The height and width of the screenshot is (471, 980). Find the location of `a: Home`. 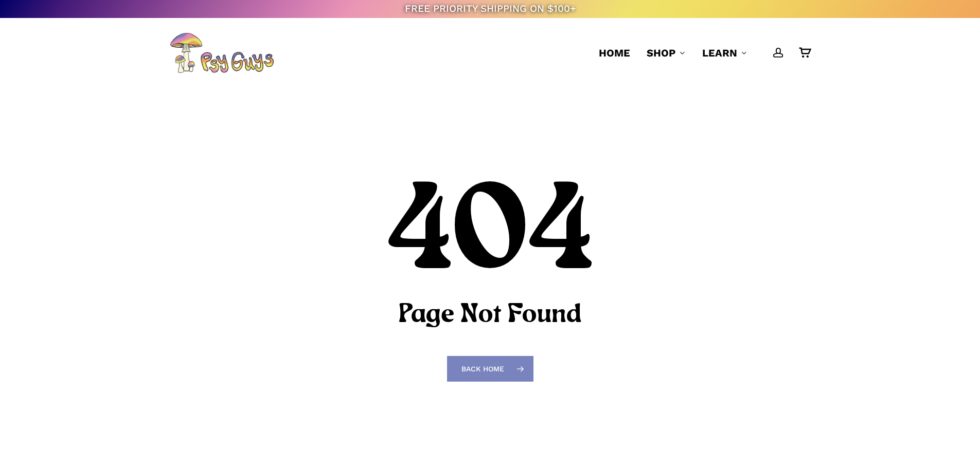

a: Home is located at coordinates (614, 53).